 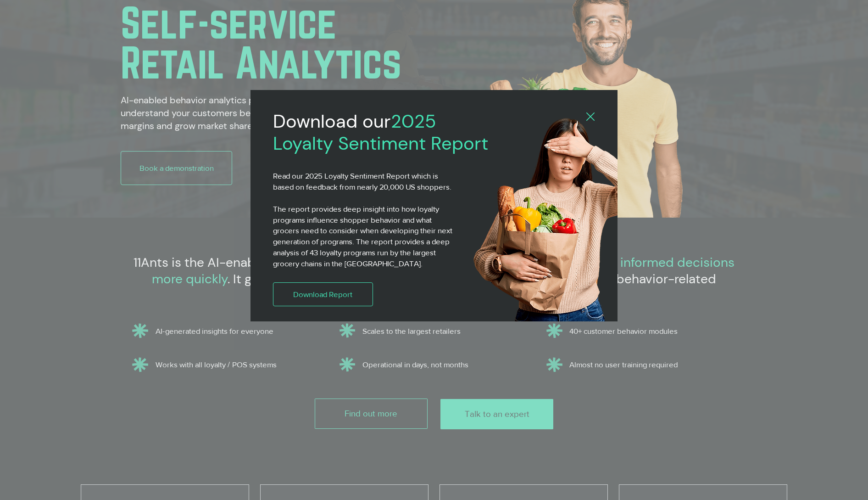 I want to click on span: Download our, so click(x=332, y=121).